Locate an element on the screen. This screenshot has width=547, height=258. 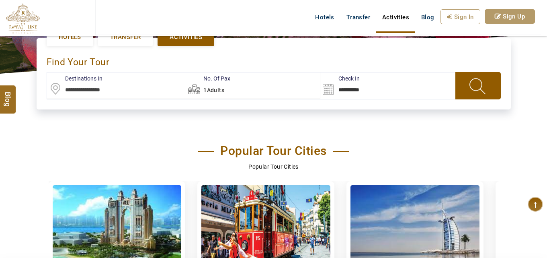
img: The Royal Line Holidays is located at coordinates (23, 18).